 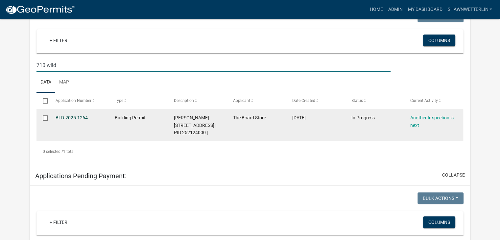 What do you see at coordinates (395, 10) in the screenshot?
I see `a: Admin` at bounding box center [395, 10].